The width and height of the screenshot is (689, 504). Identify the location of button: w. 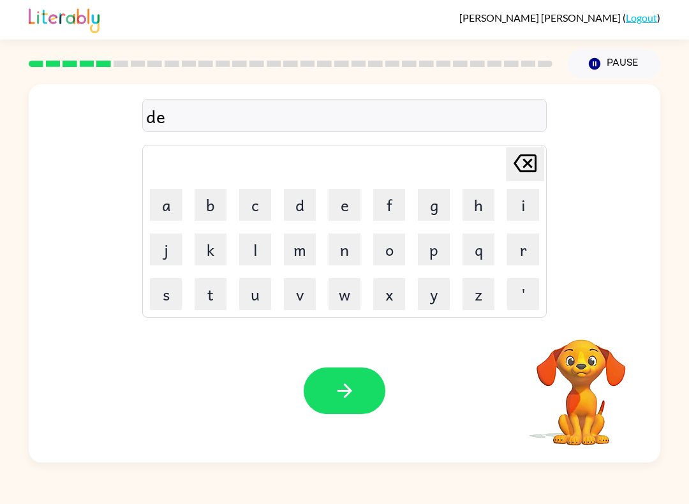
(344, 294).